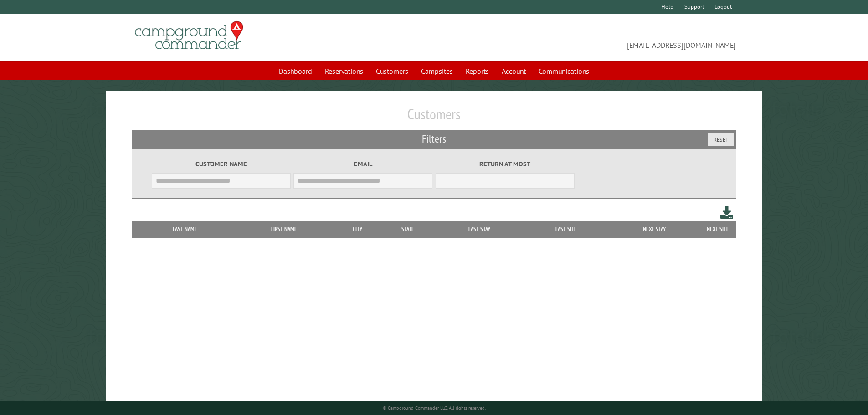 The width and height of the screenshot is (868, 415). What do you see at coordinates (566, 229) in the screenshot?
I see `th: Last Site` at bounding box center [566, 229].